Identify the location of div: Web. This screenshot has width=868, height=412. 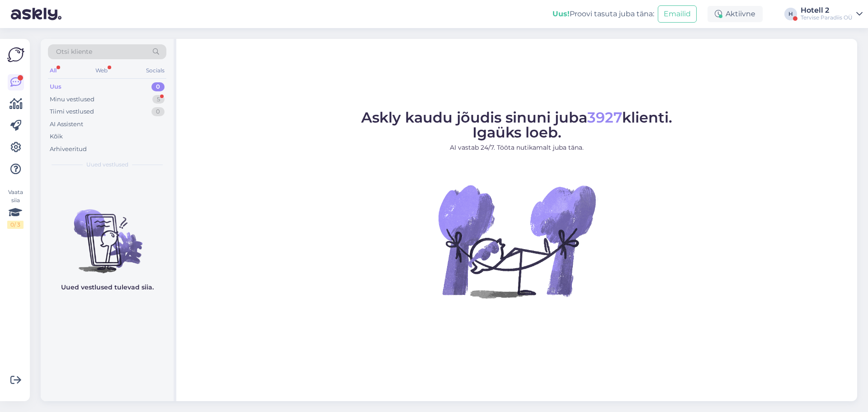
(101, 70).